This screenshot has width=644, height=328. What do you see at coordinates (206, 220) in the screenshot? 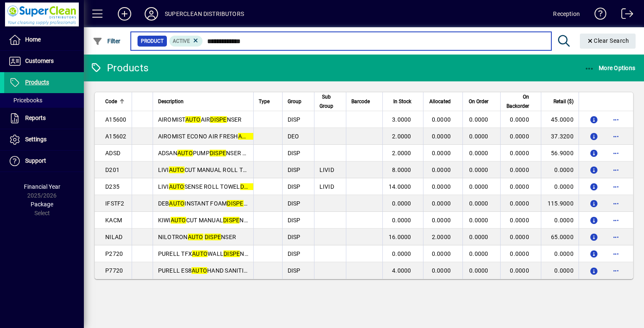
I see `span: KIWI CUT MANUAL NSER` at bounding box center [206, 220].